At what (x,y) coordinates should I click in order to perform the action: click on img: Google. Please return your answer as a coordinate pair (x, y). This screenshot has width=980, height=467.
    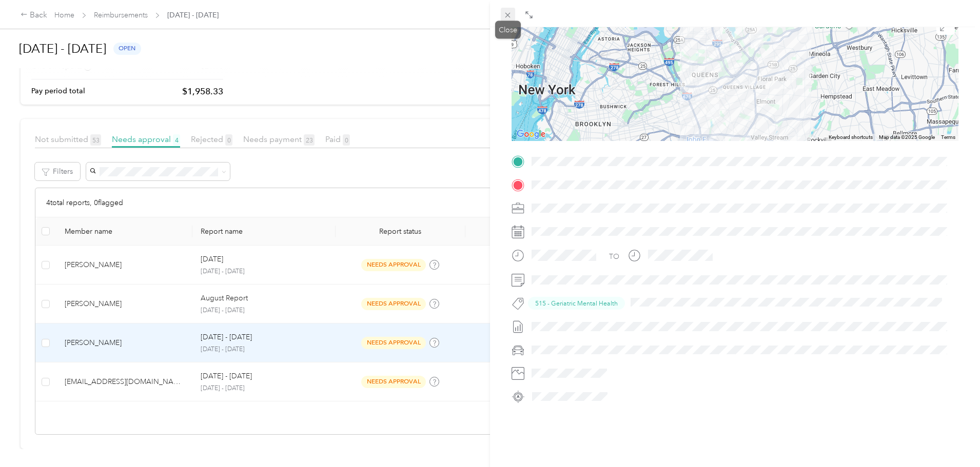
    Looking at the image, I should click on (531, 134).